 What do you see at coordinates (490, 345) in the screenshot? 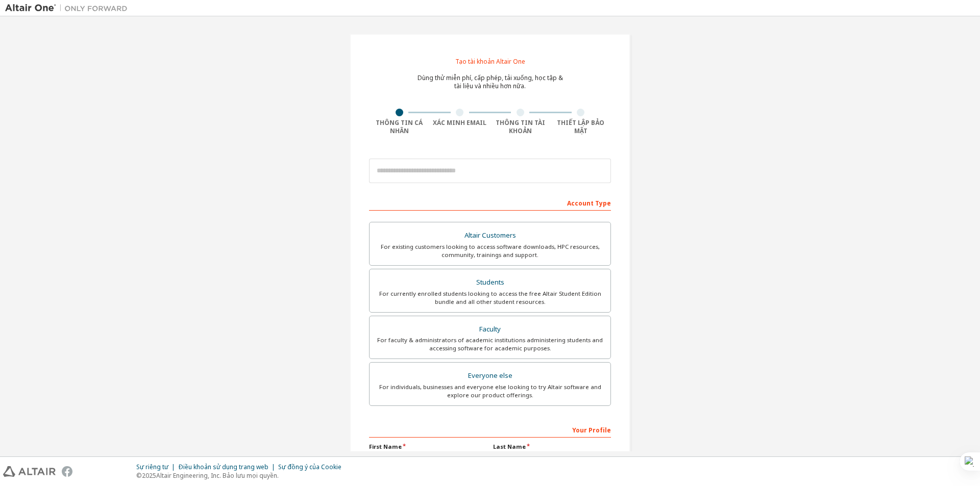
I see `div: For faculty & administrators of academic institutions administering students and accessing softwa...` at bounding box center [490, 345].